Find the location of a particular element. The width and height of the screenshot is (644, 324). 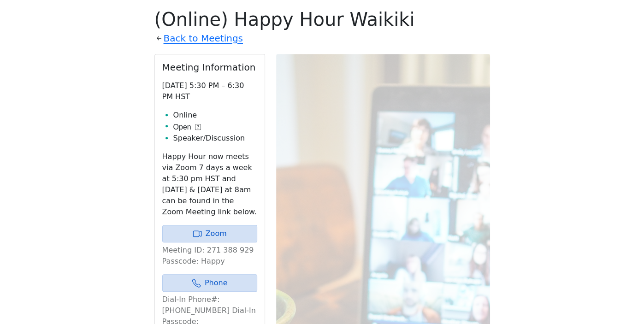

a: Zoom is located at coordinates (210, 234).